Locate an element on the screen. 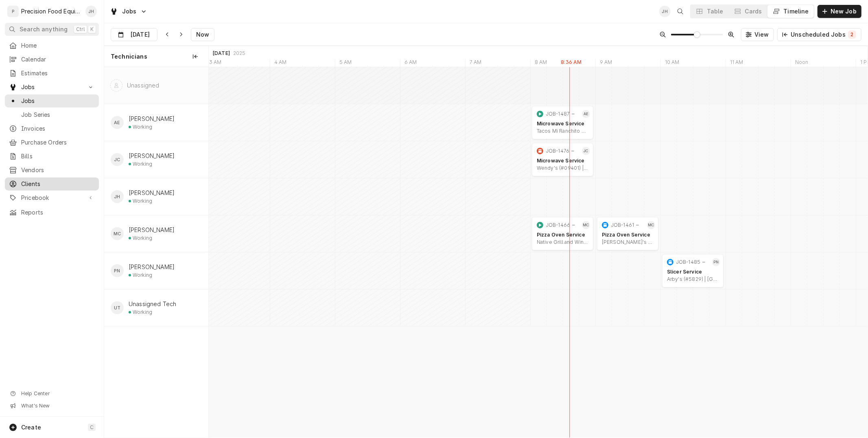 This screenshot has width=868, height=438. span: Create is located at coordinates (31, 428).